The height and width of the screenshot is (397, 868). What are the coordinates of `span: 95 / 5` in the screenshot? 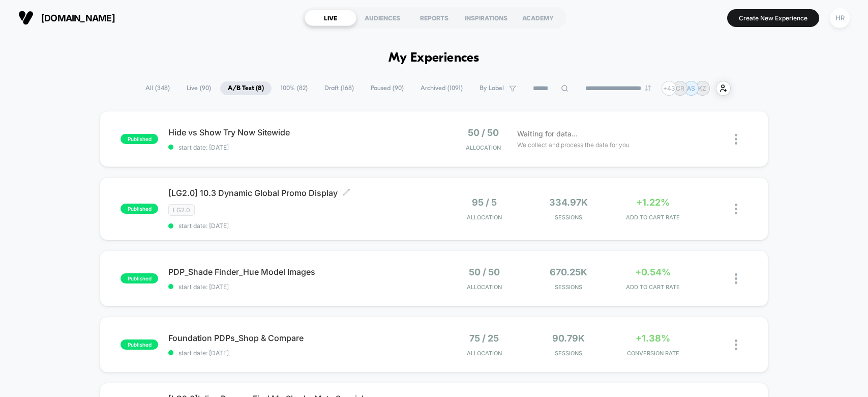 It's located at (484, 202).